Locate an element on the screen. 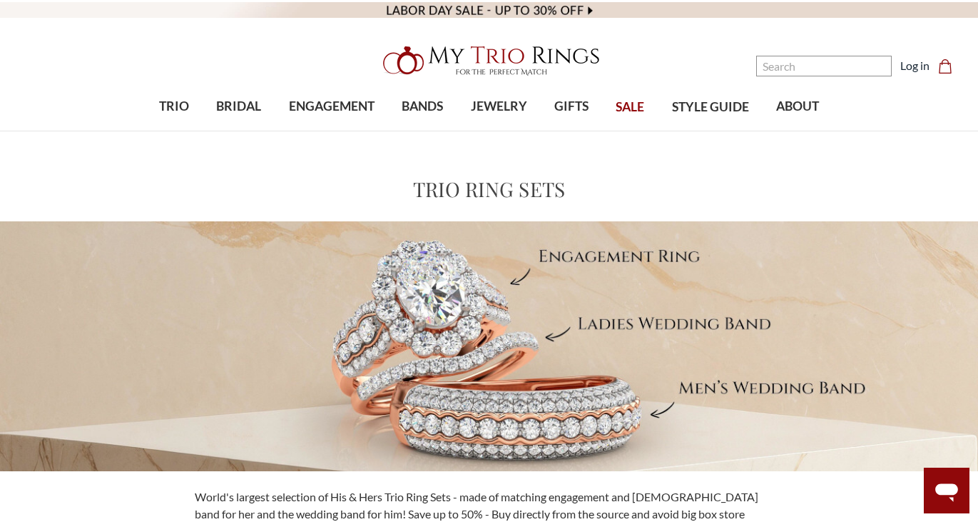  a: BANDS is located at coordinates (422, 106).